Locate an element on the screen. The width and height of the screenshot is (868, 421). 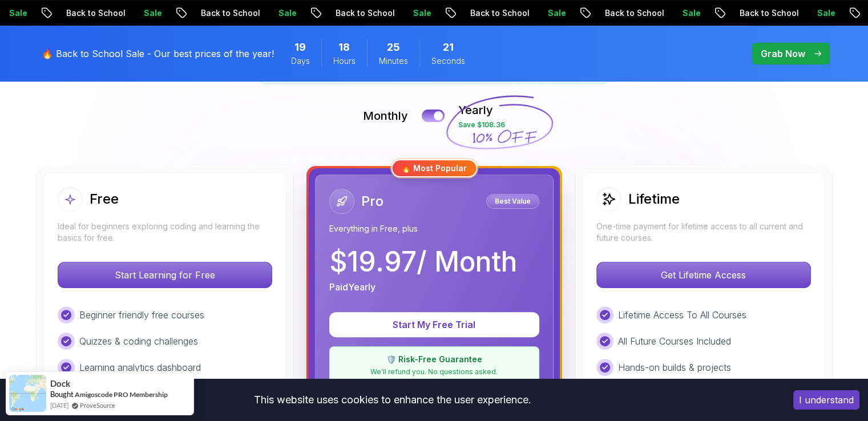
img: provesource social proof notification image is located at coordinates (28, 392).